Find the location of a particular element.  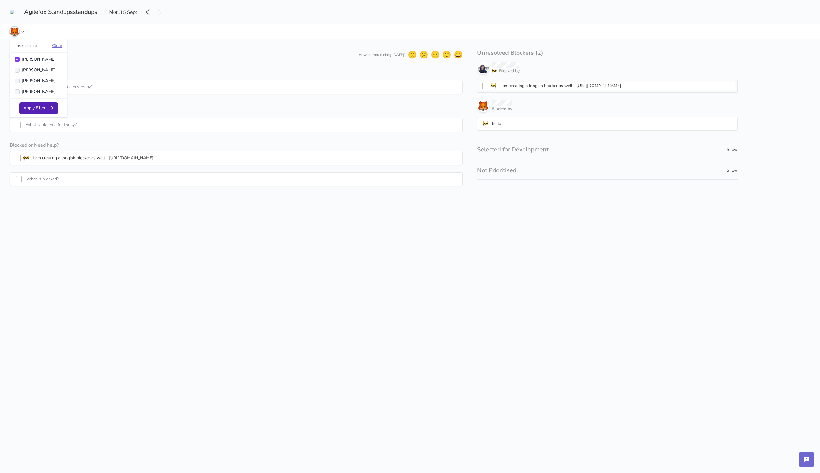

span: grinning face with big eyes is located at coordinates (458, 55).